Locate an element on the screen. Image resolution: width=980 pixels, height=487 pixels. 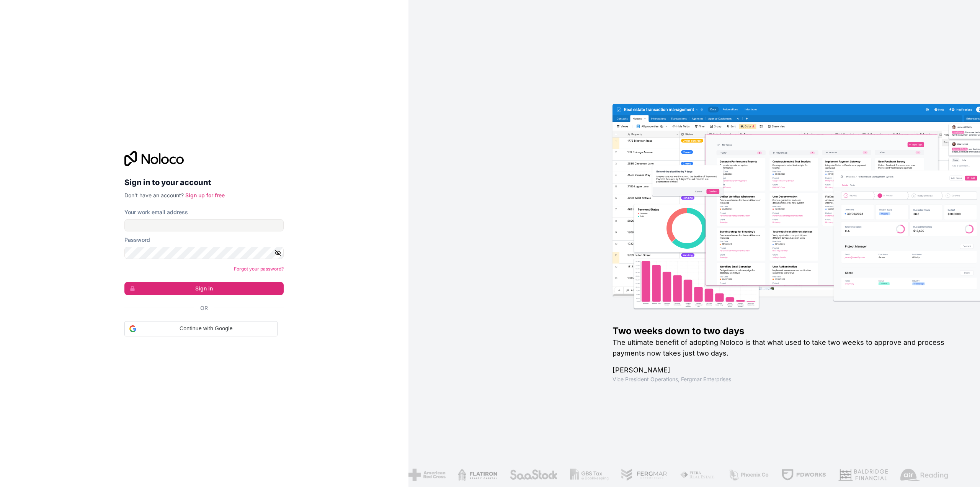
img: /assets/flatiron-C8eUkumj.png is located at coordinates (478, 475).